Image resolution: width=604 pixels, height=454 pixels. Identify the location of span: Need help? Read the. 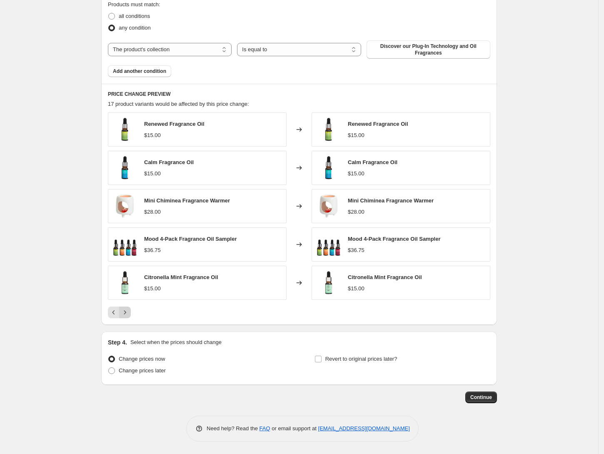
(233, 429).